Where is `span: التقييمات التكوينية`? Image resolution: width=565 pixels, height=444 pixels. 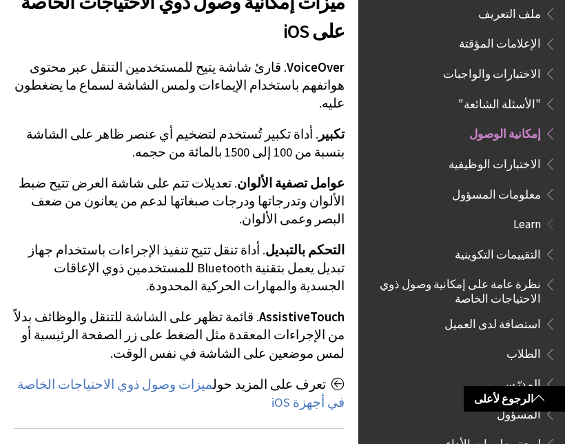
span: التقييمات التكوينية is located at coordinates (497, 251).